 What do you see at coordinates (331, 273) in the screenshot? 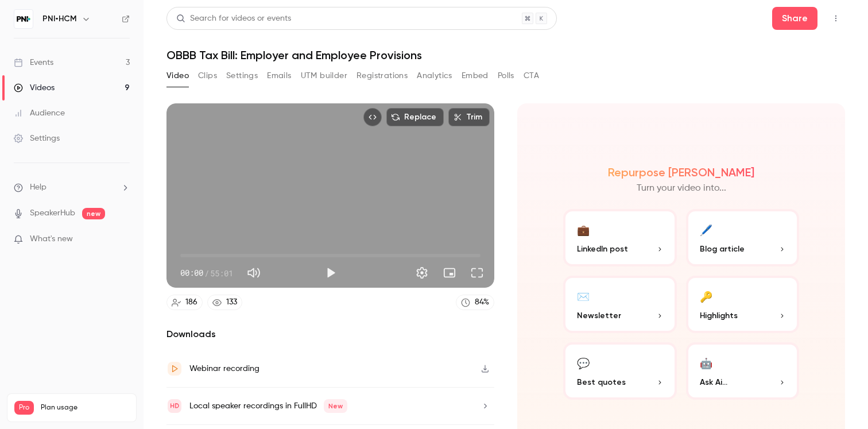
I see `button: Play` at bounding box center [331, 273].